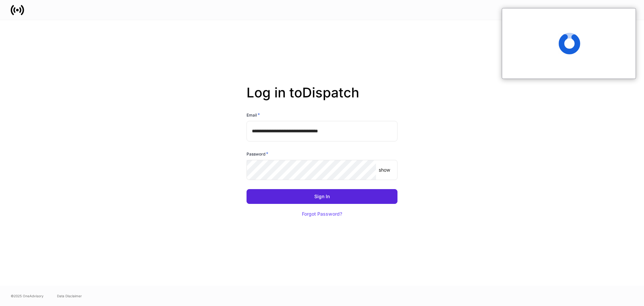 This screenshot has width=644, height=306. What do you see at coordinates (322, 214) in the screenshot?
I see `button: Forgot Password?` at bounding box center [322, 214].